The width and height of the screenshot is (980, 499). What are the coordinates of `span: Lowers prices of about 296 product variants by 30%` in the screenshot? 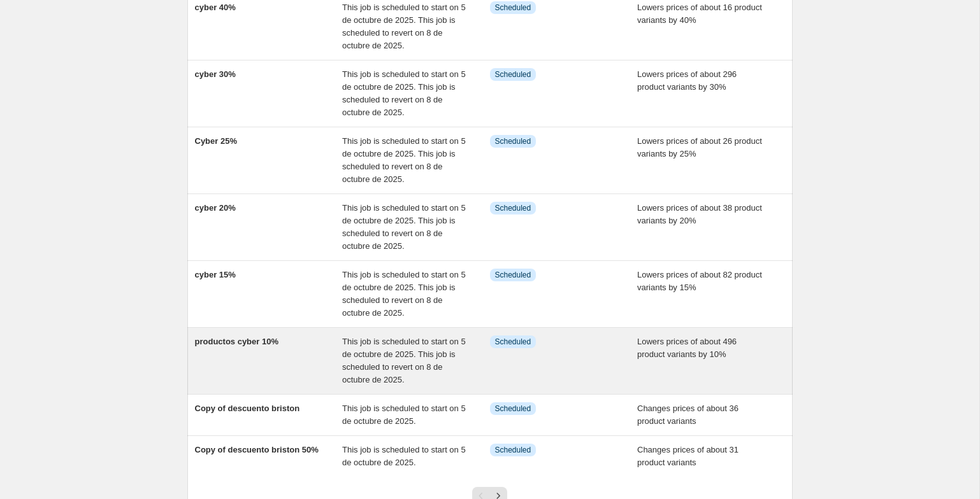 It's located at (687, 81).